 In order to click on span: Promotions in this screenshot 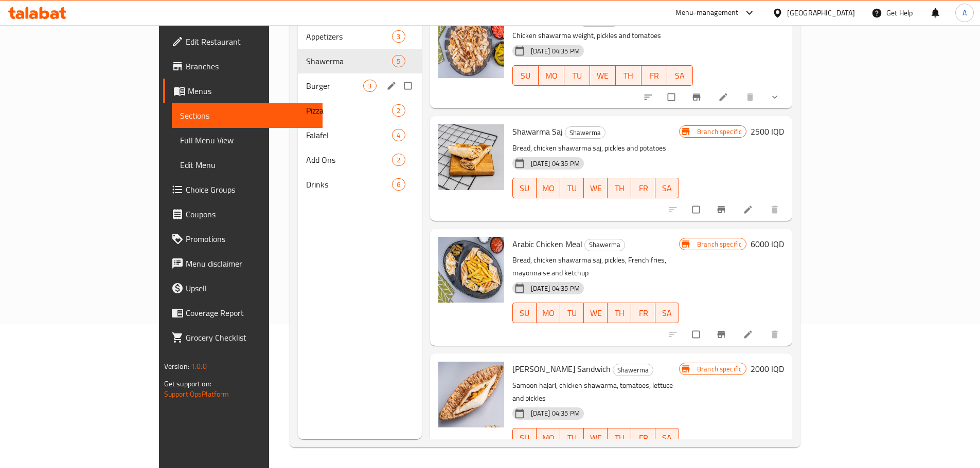, I will do `click(250, 239)`.